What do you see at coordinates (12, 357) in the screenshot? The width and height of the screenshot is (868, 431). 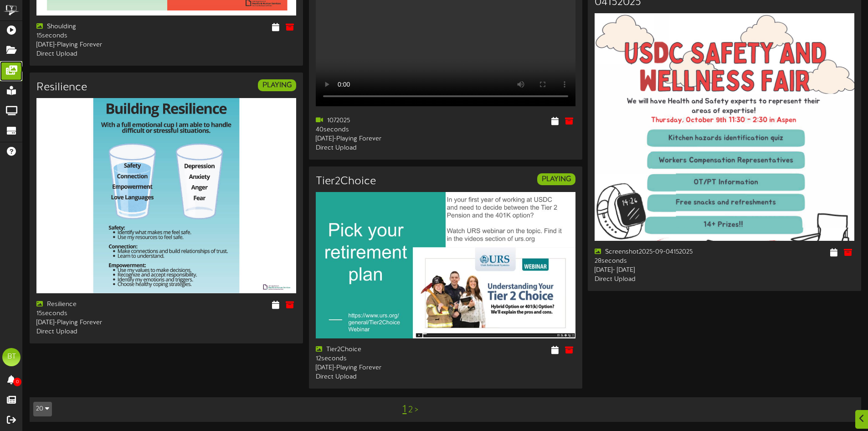 I see `div: BT` at bounding box center [12, 357].